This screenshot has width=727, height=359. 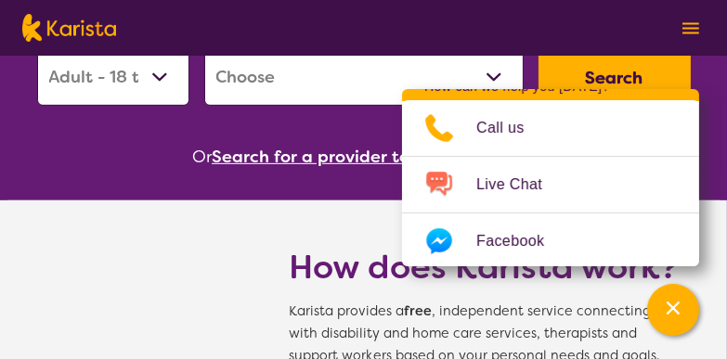 I want to click on img: Karista logo, so click(x=69, y=28).